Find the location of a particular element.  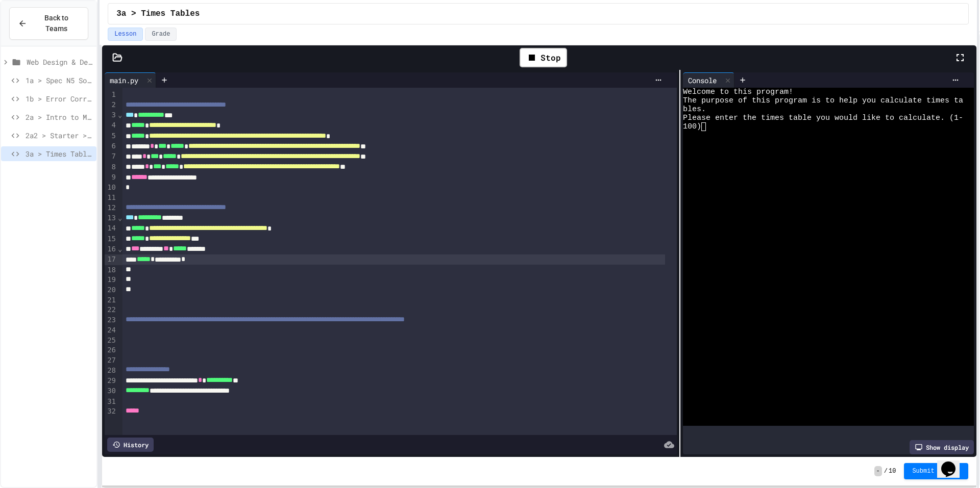

div: 17 is located at coordinates (111, 260).